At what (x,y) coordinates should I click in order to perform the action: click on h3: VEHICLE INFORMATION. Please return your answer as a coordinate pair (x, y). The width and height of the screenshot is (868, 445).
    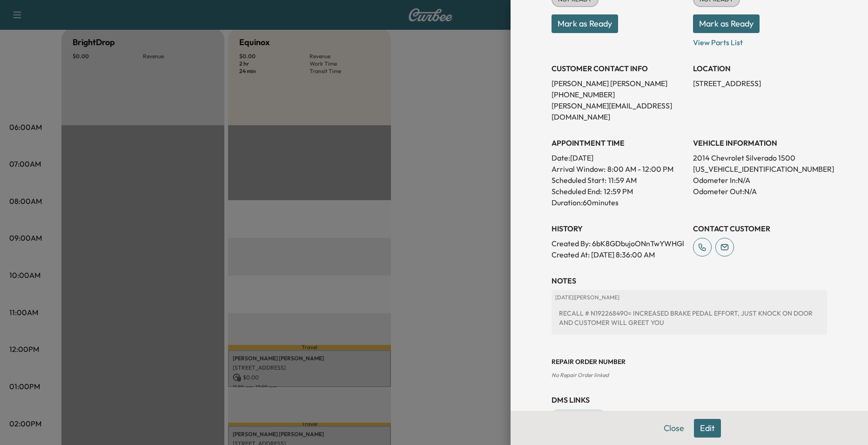
    Looking at the image, I should click on (760, 143).